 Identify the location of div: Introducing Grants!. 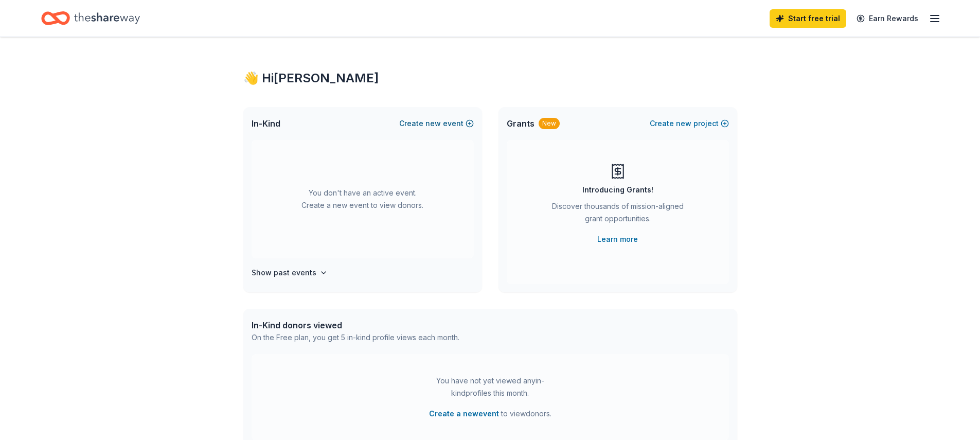
(618, 190).